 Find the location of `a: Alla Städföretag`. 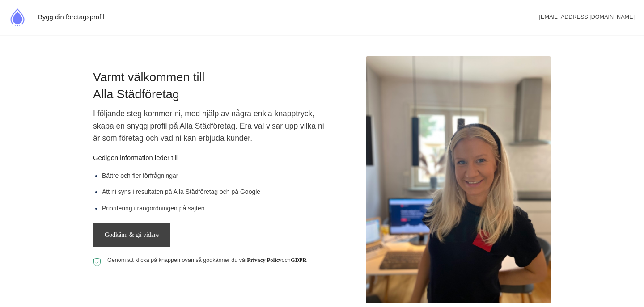

a: Alla Städföretag is located at coordinates (18, 18).